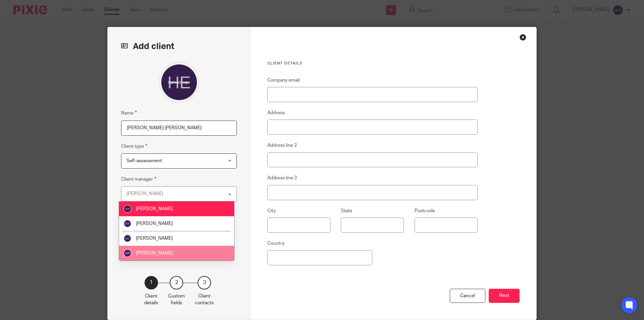 The image size is (644, 320). Describe the element at coordinates (151, 299) in the screenshot. I see `p: Client details` at that location.